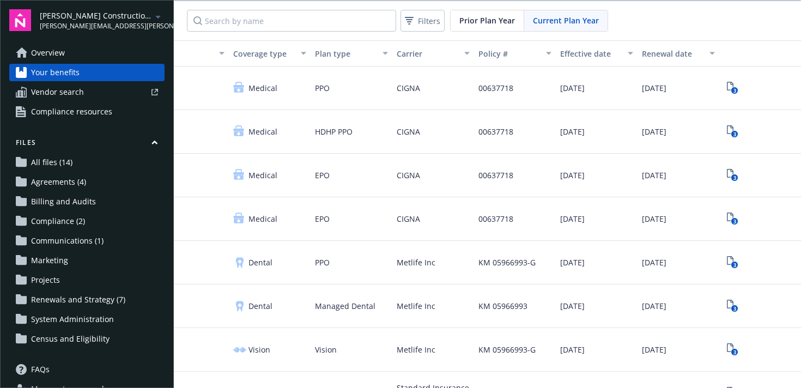 The height and width of the screenshot is (388, 801). Describe the element at coordinates (422, 21) in the screenshot. I see `button: Filters` at that location.